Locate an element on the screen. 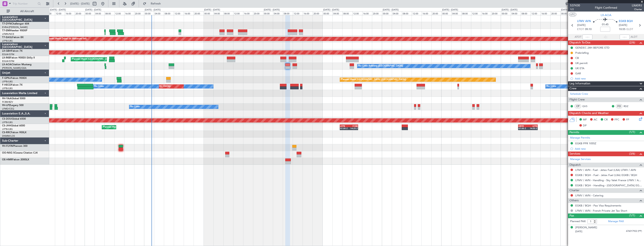  button: Refresh is located at coordinates (153, 4).